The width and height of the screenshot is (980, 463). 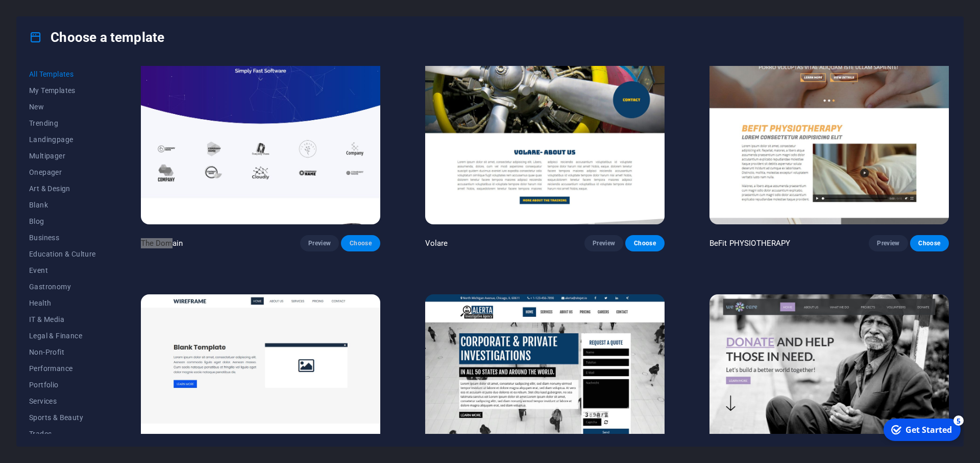 What do you see at coordinates (63, 107) in the screenshot?
I see `button: New` at bounding box center [63, 107].